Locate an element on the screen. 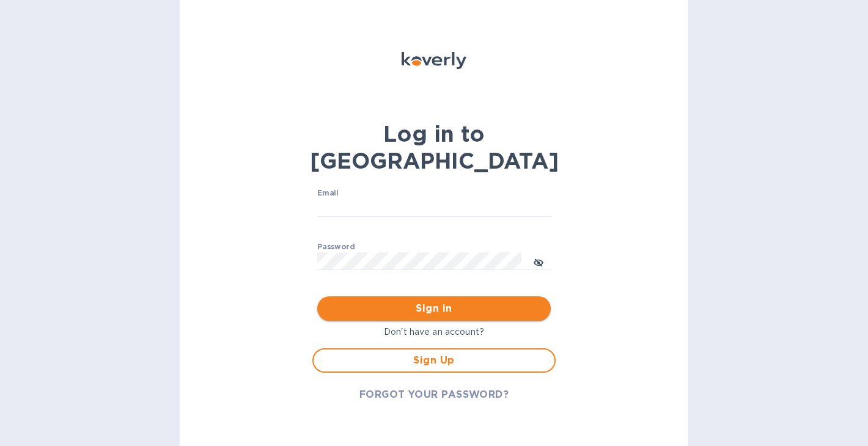 The width and height of the screenshot is (868, 446). button: Sign in is located at coordinates (434, 308).